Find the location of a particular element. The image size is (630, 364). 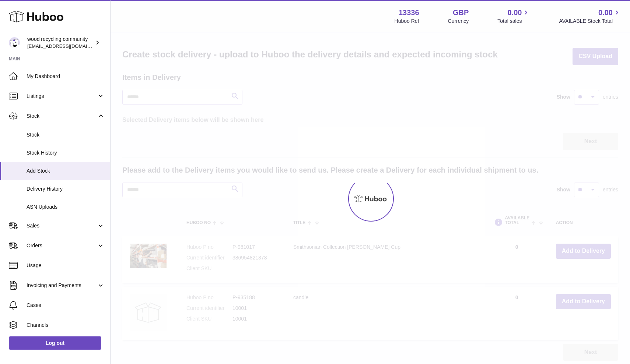

span: ASN Uploads is located at coordinates (65, 207).